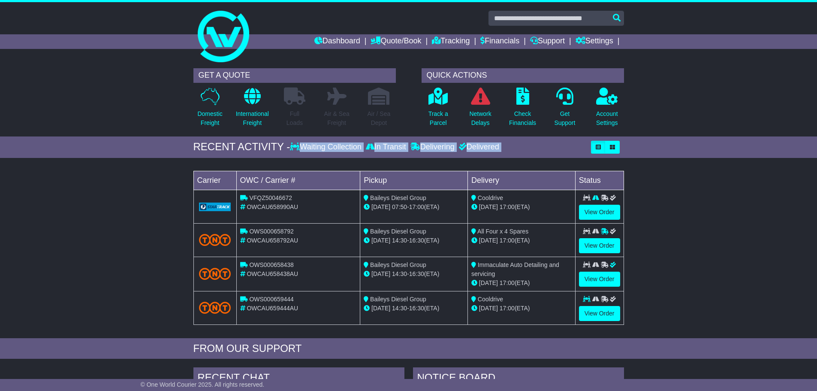 The width and height of the screenshot is (817, 391). Describe the element at coordinates (210, 109) in the screenshot. I see `a: DomesticFreight` at that location.